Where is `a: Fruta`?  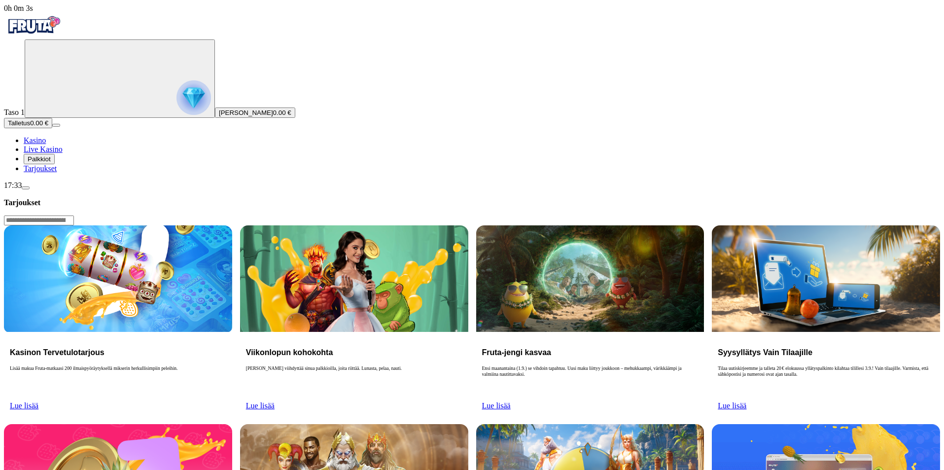 a: Fruta is located at coordinates (34, 34).